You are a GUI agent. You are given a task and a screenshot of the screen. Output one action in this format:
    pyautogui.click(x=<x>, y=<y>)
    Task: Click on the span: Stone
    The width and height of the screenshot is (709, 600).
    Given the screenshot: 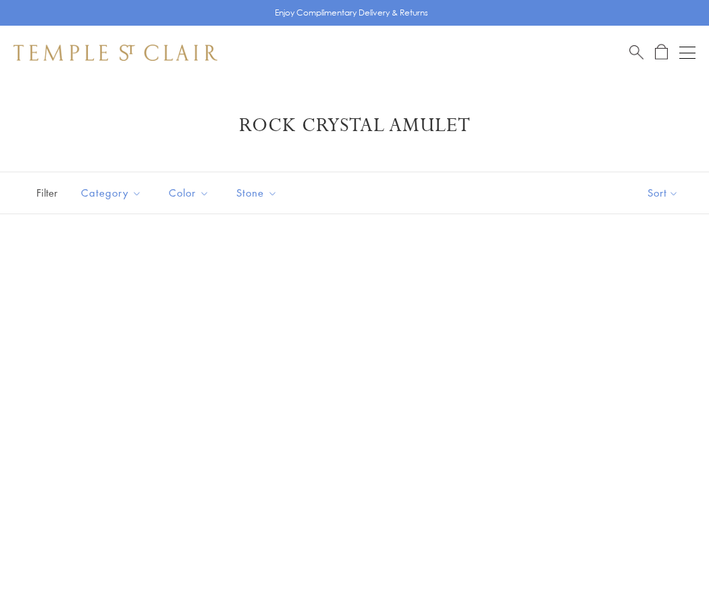 What is the action you would take?
    pyautogui.click(x=259, y=193)
    